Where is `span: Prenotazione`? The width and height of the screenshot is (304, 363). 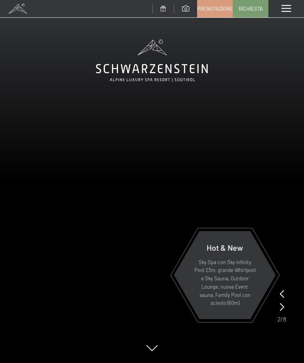 span: Prenotazione is located at coordinates (215, 9).